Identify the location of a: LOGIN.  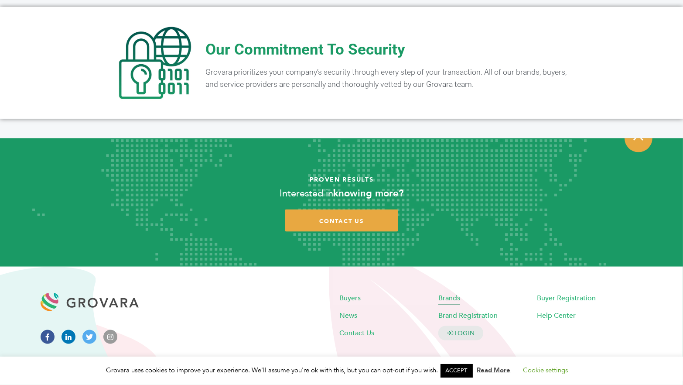
(461, 333).